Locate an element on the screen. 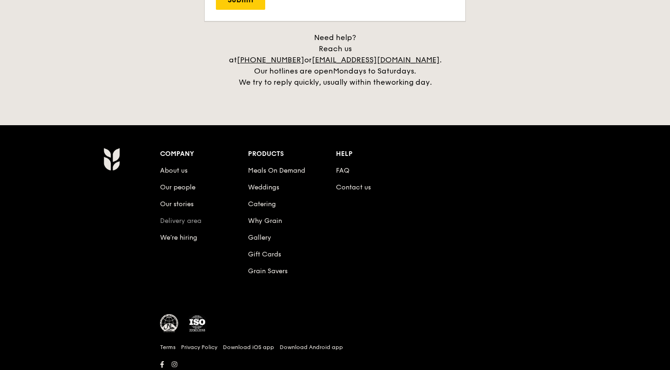 The image size is (670, 370). span: working day. is located at coordinates (409, 82).